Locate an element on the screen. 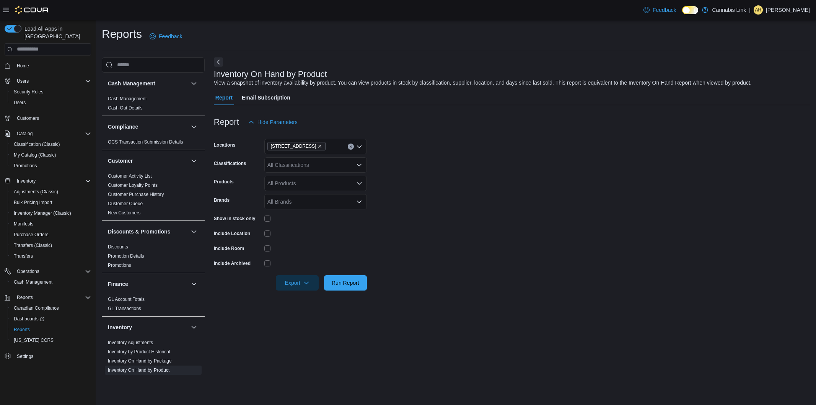  span: Inventory Manager (Classic) is located at coordinates (51, 213).